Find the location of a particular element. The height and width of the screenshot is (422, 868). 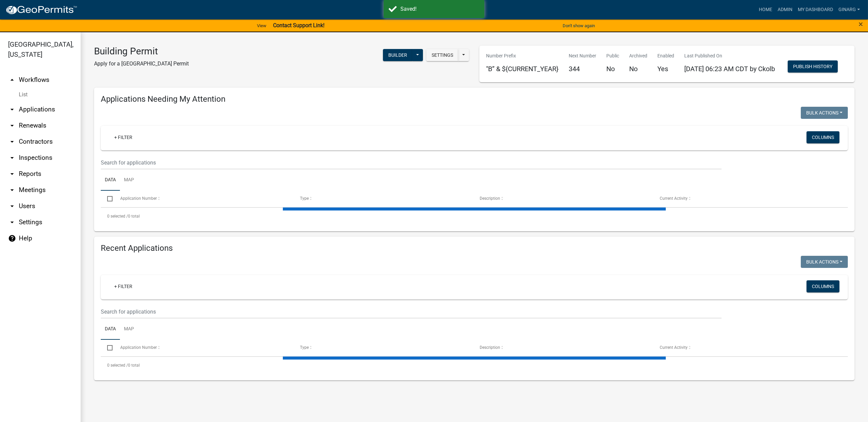

wm-modal-confirm: Workflow Publish History is located at coordinates (813, 67).